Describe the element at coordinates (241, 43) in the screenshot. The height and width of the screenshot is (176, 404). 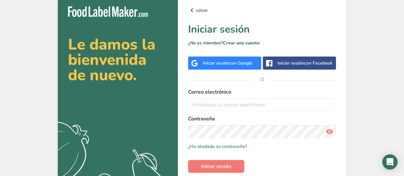
I see `a: Crear una cuenta` at that location.